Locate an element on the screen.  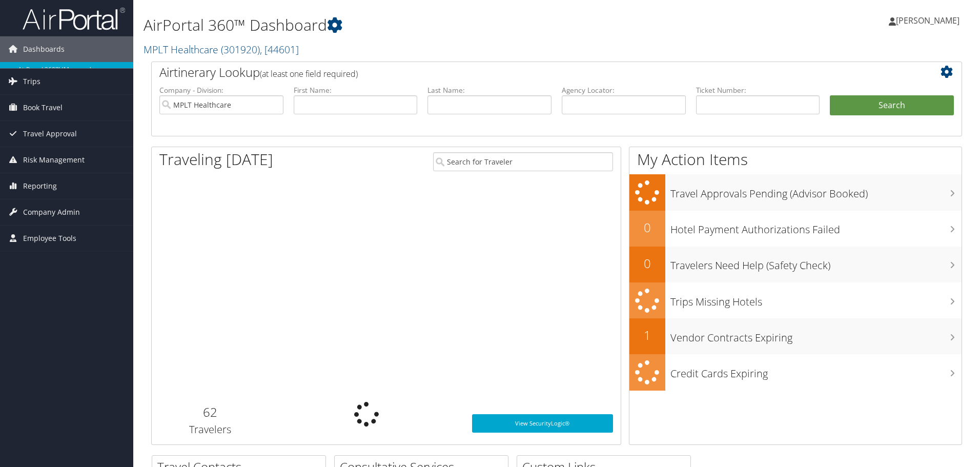
span: Reporting is located at coordinates (40, 186).